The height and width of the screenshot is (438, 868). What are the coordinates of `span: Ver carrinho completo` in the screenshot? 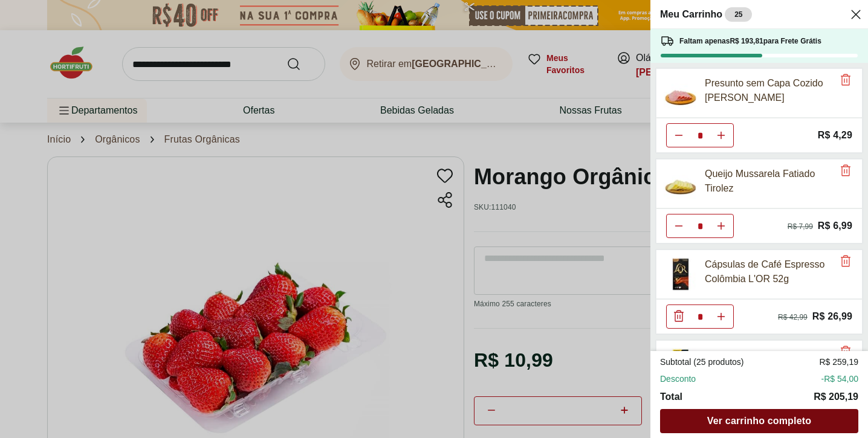 It's located at (759, 422).